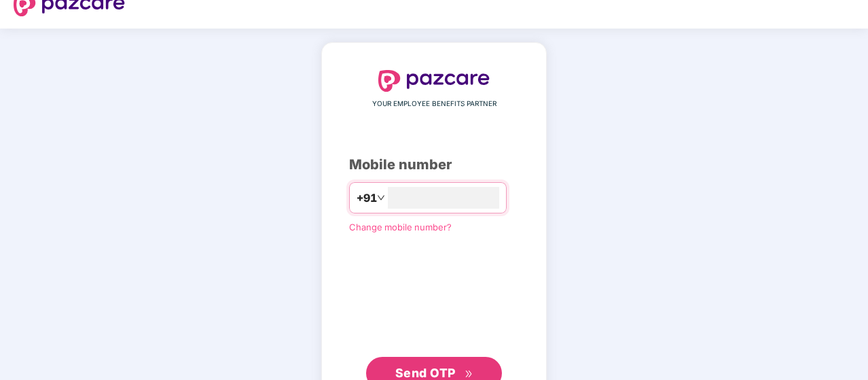  Describe the element at coordinates (367, 198) in the screenshot. I see `span: +91` at that location.